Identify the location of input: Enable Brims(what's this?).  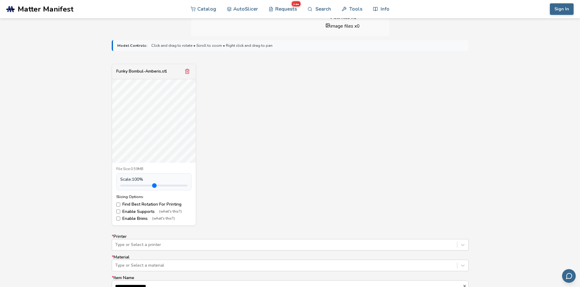
(118, 219).